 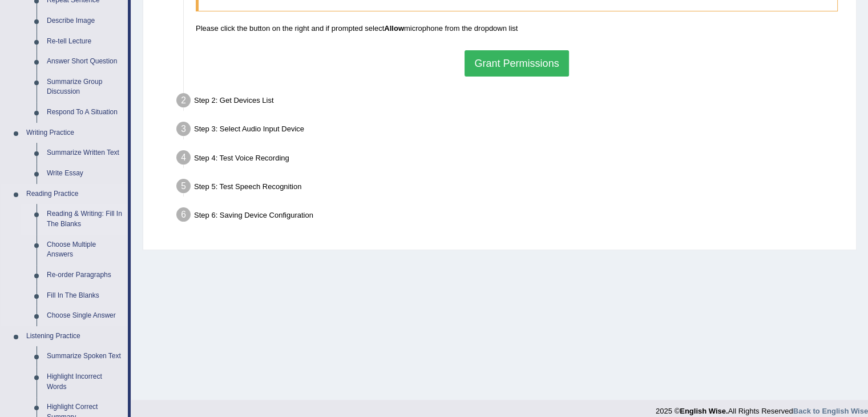 What do you see at coordinates (84, 316) in the screenshot?
I see `a: Choose Single Answer` at bounding box center [84, 316].